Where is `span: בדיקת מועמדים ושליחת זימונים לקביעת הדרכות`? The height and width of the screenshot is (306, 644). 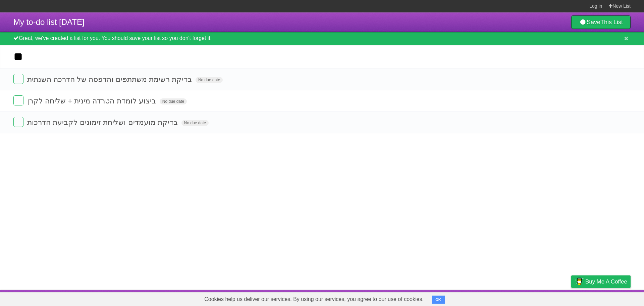 span: בדיקת מועמדים ושליחת זימונים לקביעת הדרכות is located at coordinates (103, 122).